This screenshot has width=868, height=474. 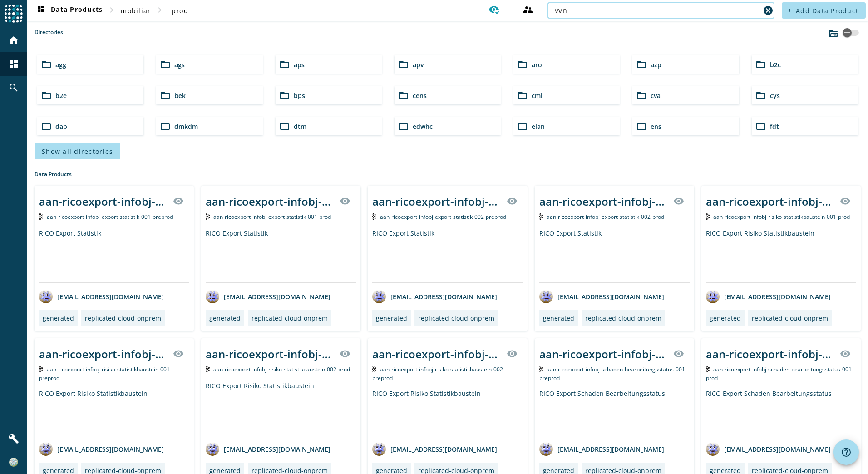 I want to click on button: prod, so click(x=180, y=10).